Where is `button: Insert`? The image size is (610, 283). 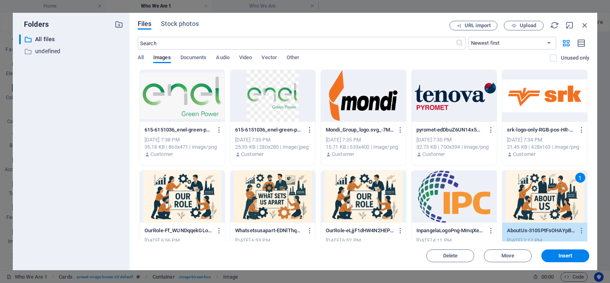
button: Insert is located at coordinates (565, 256).